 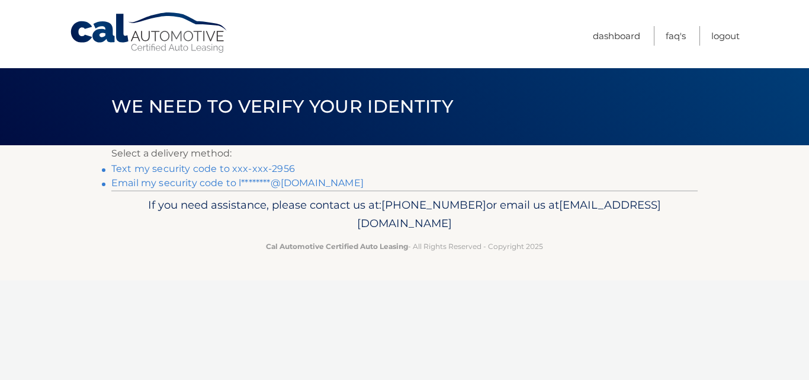 What do you see at coordinates (405, 214) in the screenshot?
I see `p: If you need assistance, please contact us at: or email us at` at bounding box center [405, 214].